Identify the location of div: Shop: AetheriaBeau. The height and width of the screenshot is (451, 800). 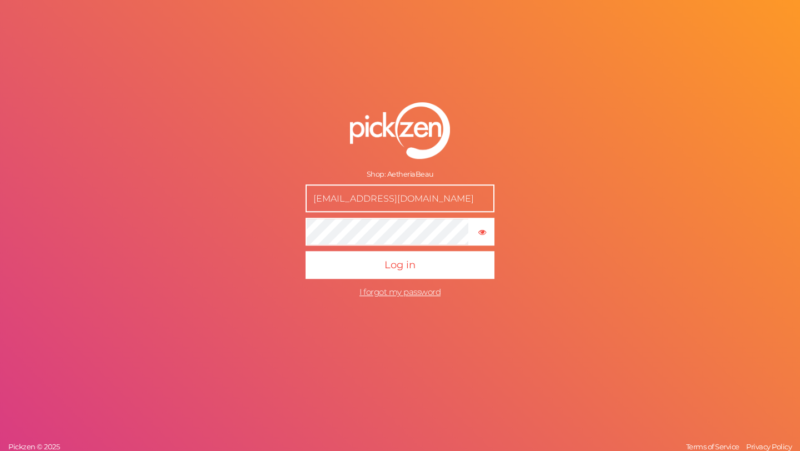
(400, 174).